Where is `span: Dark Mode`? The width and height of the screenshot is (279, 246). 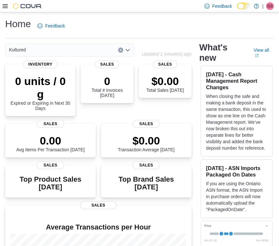
span: Dark Mode is located at coordinates (237, 9).